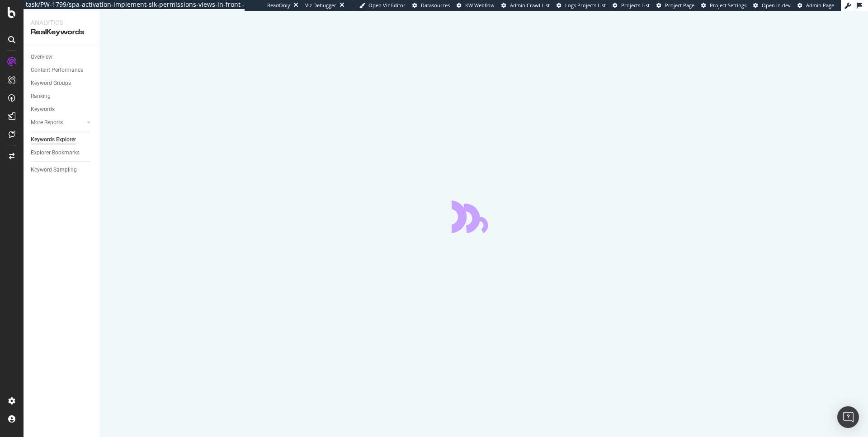 This screenshot has width=868, height=437. What do you see at coordinates (62, 139) in the screenshot?
I see `a: Keywords Explorer` at bounding box center [62, 139].